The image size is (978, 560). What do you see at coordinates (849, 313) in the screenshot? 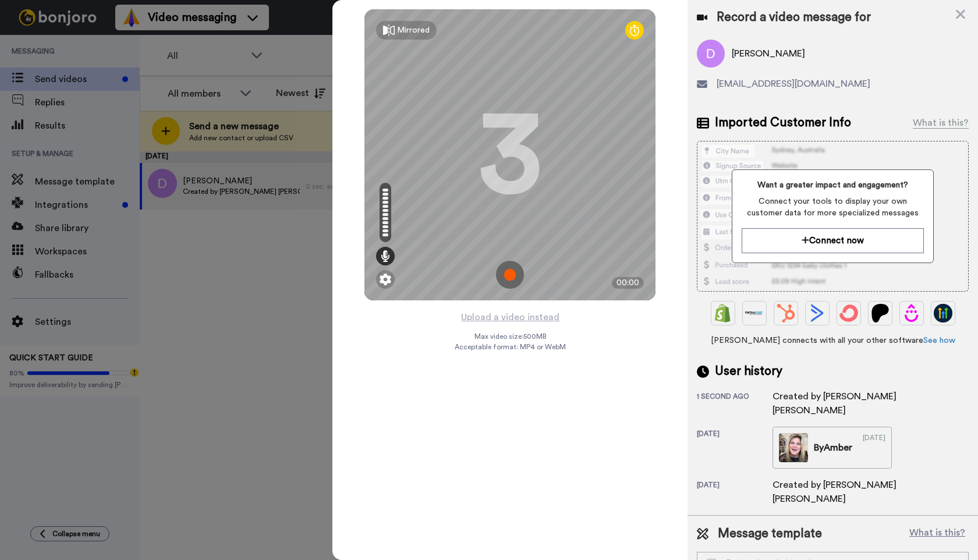
I see `img: ConvertKit` at bounding box center [849, 313].